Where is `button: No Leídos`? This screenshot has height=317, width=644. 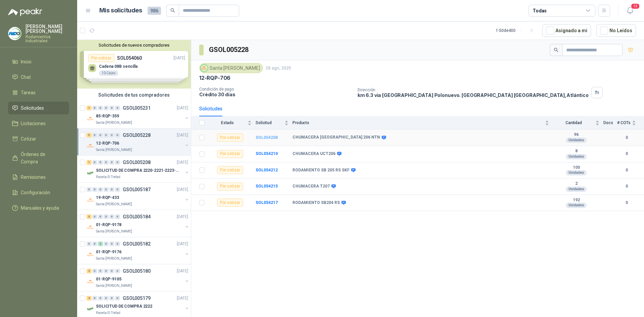 button: No Leídos is located at coordinates (617, 31).